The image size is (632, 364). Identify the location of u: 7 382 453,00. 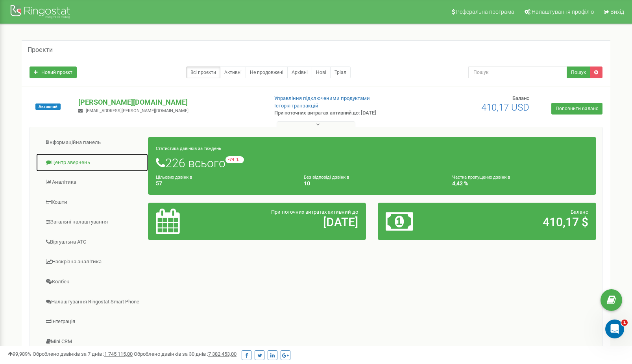
(222, 353).